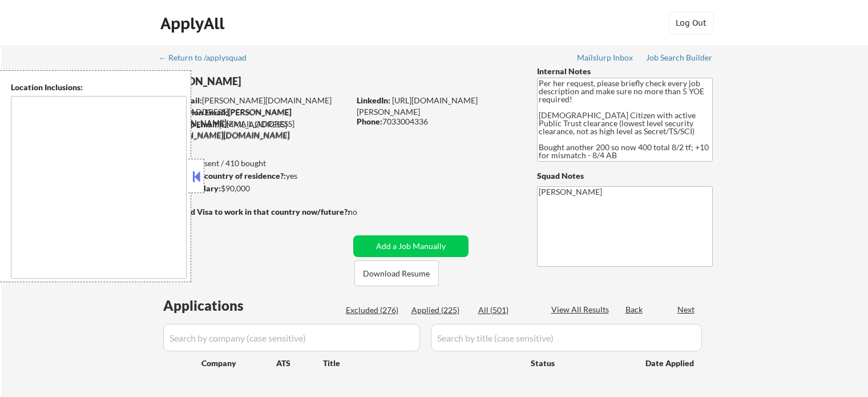 The height and width of the screenshot is (397, 868). Describe the element at coordinates (220, 306) in the screenshot. I see `div: Applications` at that location.